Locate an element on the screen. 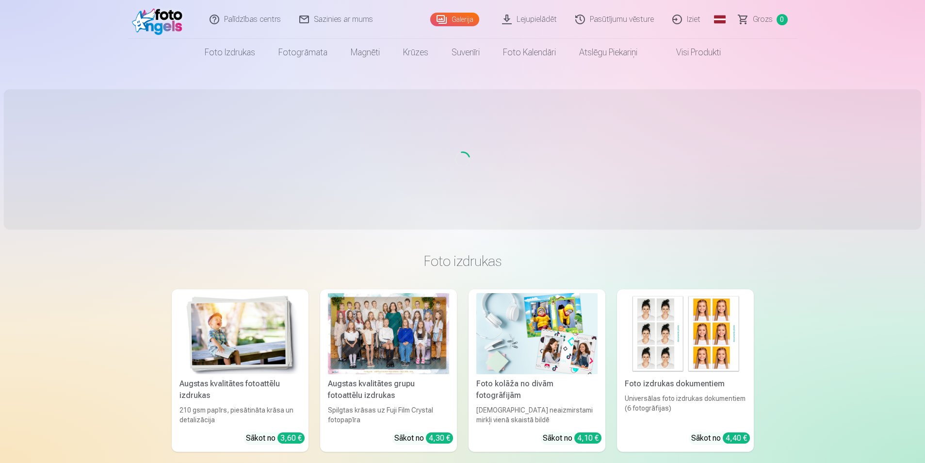  div: Universālas foto izdrukas dokumentiem (6 fotogrāfijas) is located at coordinates (685, 409).